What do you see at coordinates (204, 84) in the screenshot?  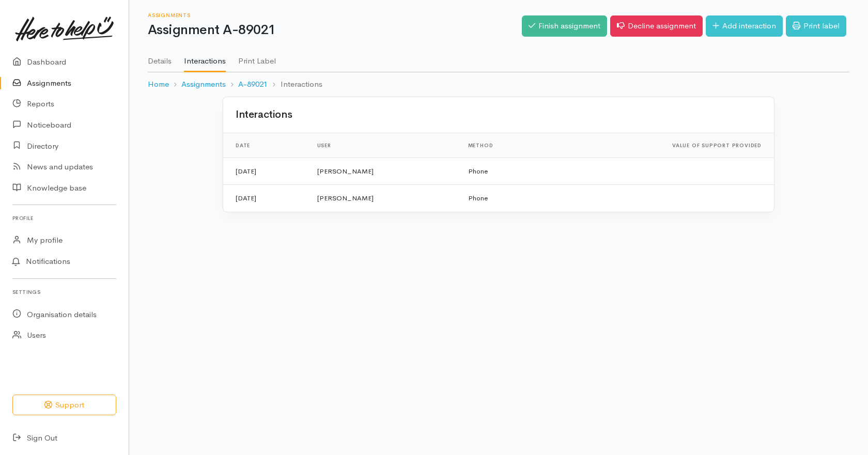 I see `a: Assignments` at bounding box center [204, 84].